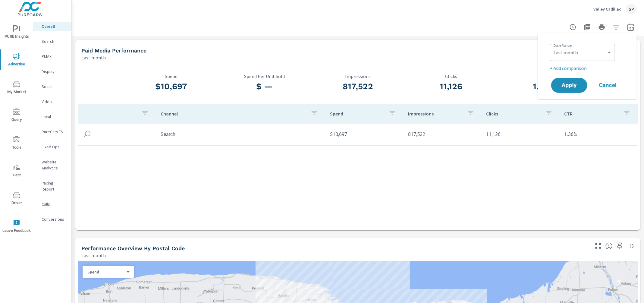  I want to click on div: SP, so click(631, 9).